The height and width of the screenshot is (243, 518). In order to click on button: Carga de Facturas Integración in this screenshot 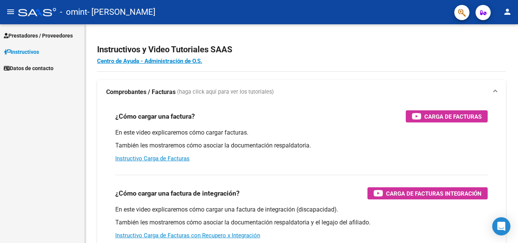, I will do `click(427, 193)`.